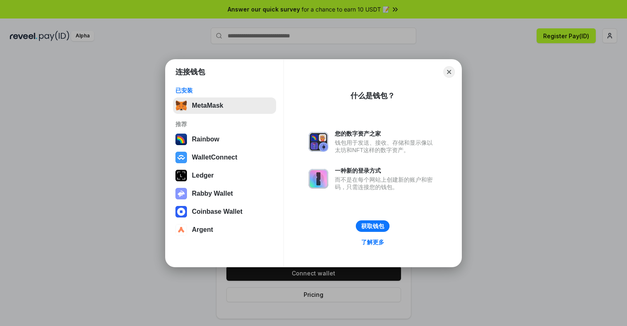 The image size is (627, 326). What do you see at coordinates (215, 157) in the screenshot?
I see `div: WalletConnect` at bounding box center [215, 157].